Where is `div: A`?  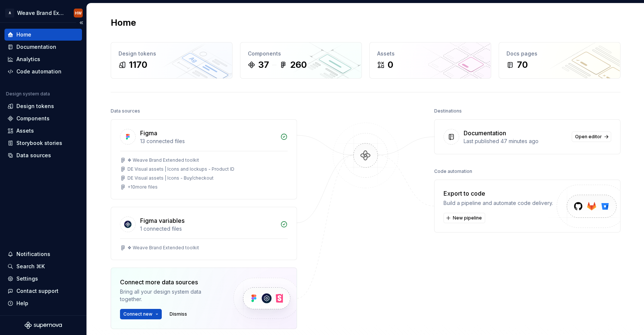 div: A is located at coordinates (10, 13).